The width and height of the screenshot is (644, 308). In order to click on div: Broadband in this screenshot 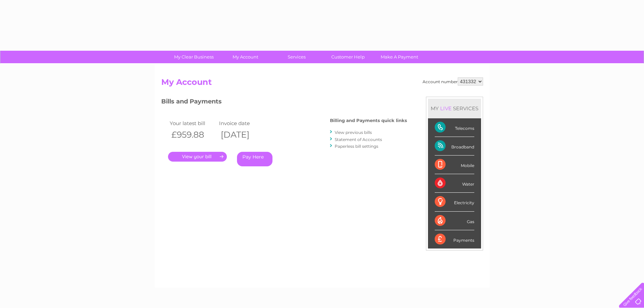, I will do `click(454, 146)`.